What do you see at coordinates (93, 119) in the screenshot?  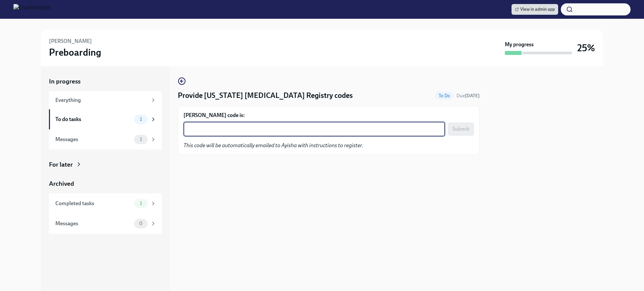 I see `div: To do tasks` at bounding box center [93, 119].